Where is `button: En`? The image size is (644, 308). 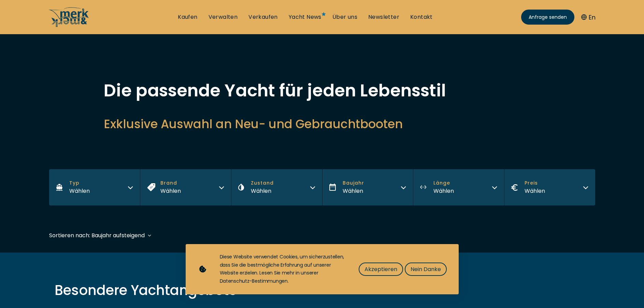 button: En is located at coordinates (589, 17).